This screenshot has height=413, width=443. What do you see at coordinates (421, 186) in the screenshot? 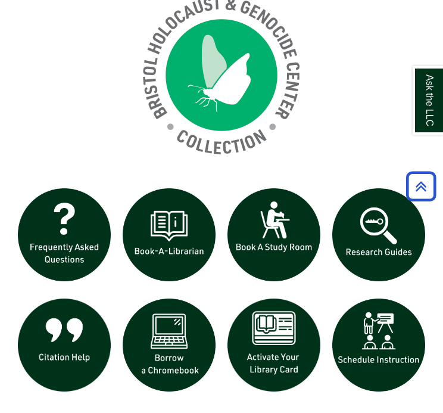
I see `a: Back to Top` at bounding box center [421, 186].